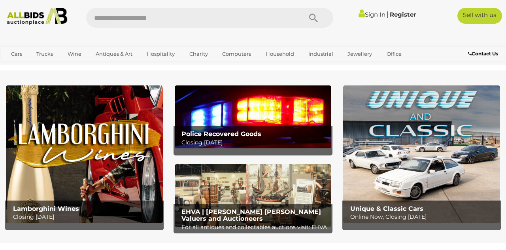 The width and height of the screenshot is (506, 250). I want to click on a: Sell with us, so click(480, 16).